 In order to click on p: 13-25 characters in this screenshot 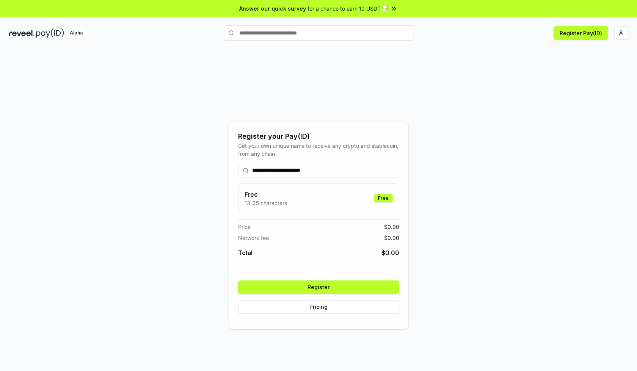, I will do `click(266, 203)`.